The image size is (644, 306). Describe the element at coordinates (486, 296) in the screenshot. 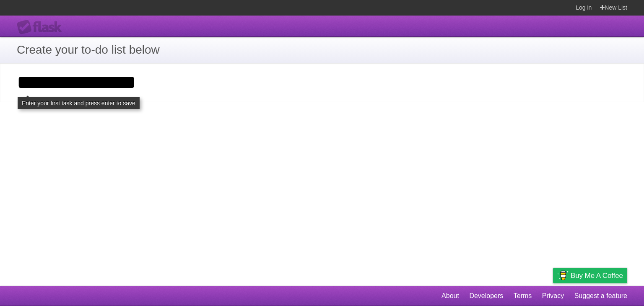

I see `a: Developers` at that location.